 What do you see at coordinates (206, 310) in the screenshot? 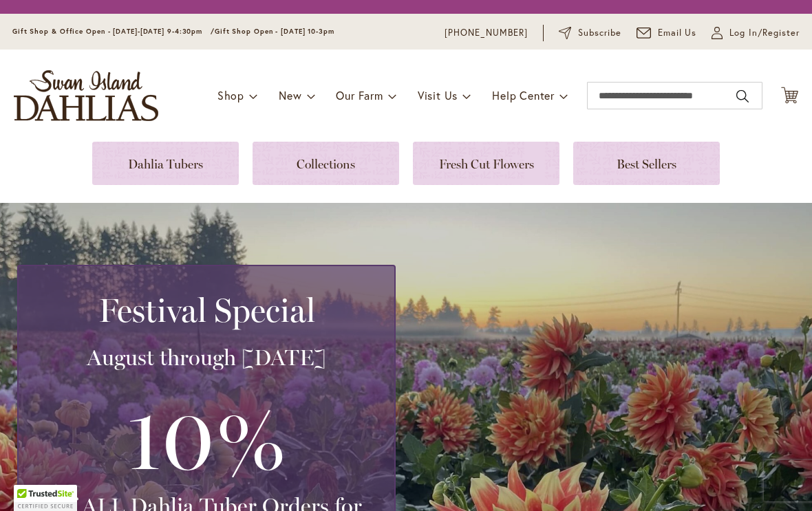
I see `h2: Festival Special` at bounding box center [206, 310].